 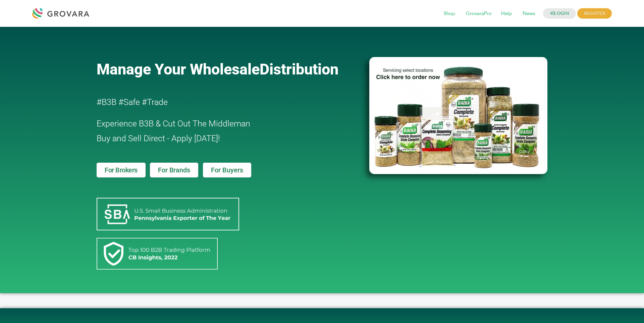 I want to click on span: For Brokers, so click(x=121, y=170).